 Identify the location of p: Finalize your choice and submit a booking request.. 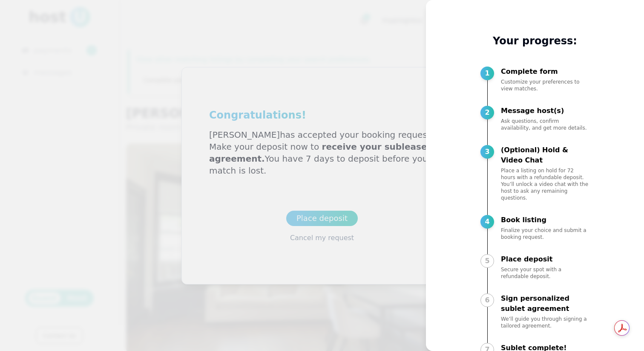
(545, 234).